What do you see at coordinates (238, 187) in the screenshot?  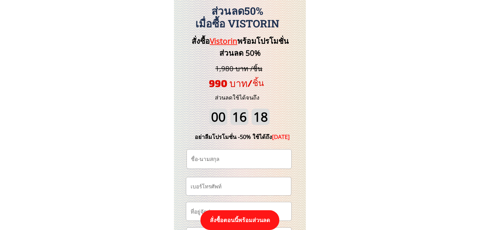 I see `input: เบอร์โทรศัพท์` at bounding box center [238, 187].